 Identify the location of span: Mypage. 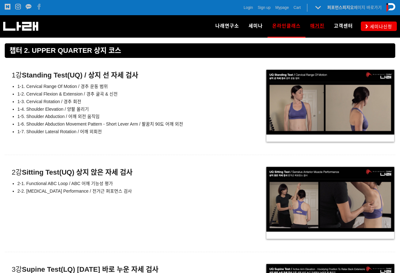
(282, 8).